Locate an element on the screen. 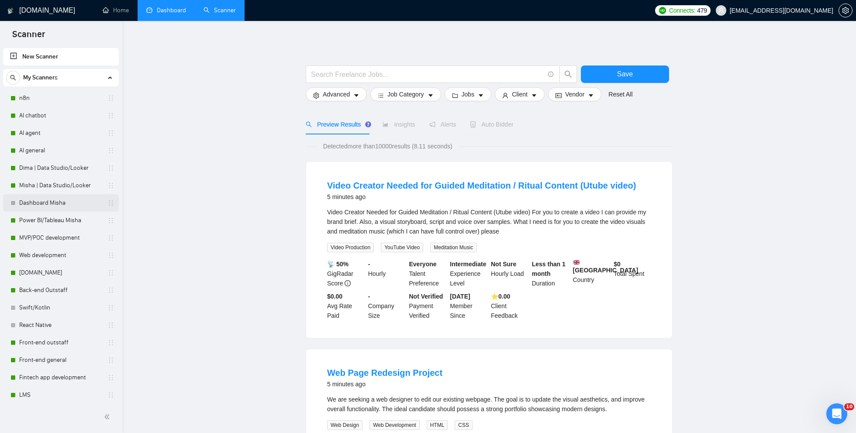  span: CSS is located at coordinates (463, 425).